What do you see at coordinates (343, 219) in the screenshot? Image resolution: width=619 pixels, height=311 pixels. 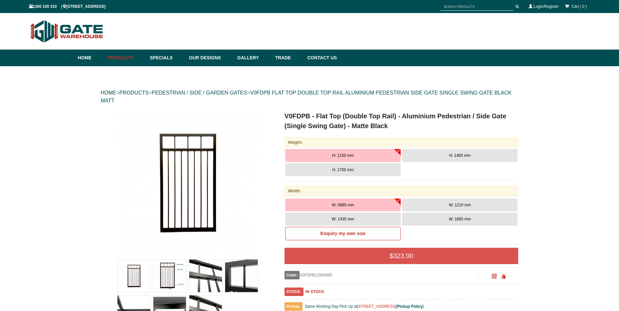 I see `span: W: 1435 mm` at bounding box center [343, 219].